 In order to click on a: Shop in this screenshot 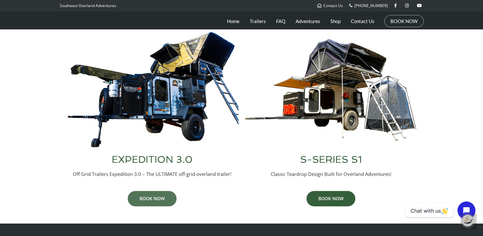, I will do `click(335, 21)`.